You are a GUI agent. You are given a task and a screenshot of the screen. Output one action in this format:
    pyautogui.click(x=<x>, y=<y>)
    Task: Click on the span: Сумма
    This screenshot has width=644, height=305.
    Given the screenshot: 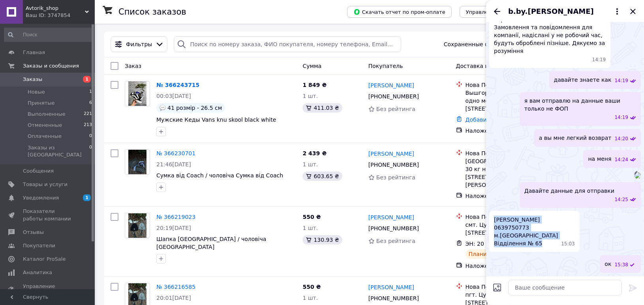 What is the action you would take?
    pyautogui.click(x=312, y=66)
    